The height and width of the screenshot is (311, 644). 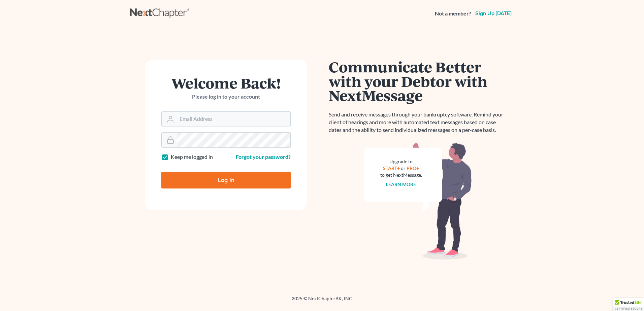 What do you see at coordinates (418, 81) in the screenshot?
I see `h1: Communicate Better with your Debtor with NextMessage` at bounding box center [418, 81].